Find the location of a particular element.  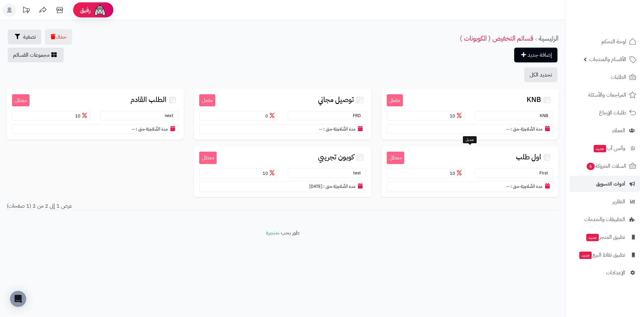

span: تصفية is located at coordinates (30, 37).